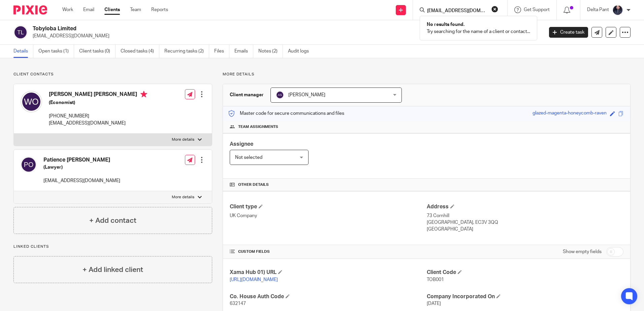 The width and height of the screenshot is (644, 311). I want to click on span: Get Support, so click(537, 10).